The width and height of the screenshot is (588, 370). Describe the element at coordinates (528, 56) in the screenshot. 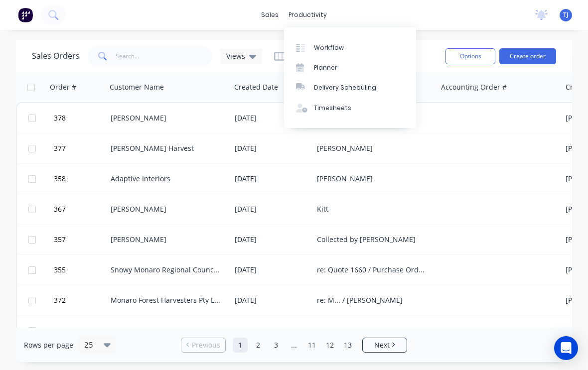

I see `button: Create order` at that location.